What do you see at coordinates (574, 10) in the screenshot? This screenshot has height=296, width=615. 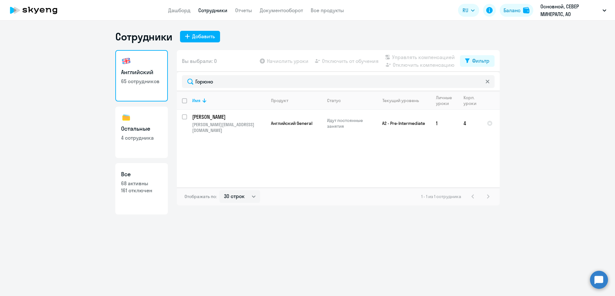 I see `button: Основной, СЕВЕР МИНЕРАЛС, АО` at bounding box center [574, 10].